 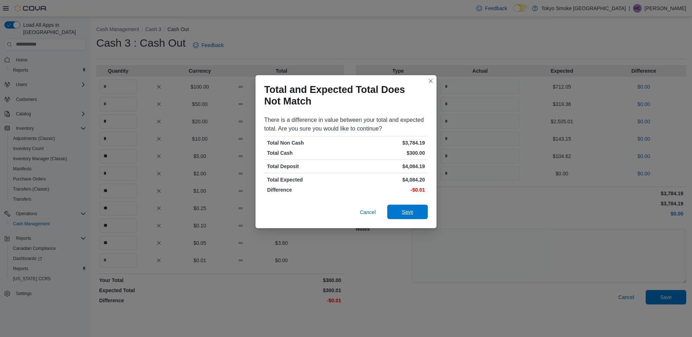 I want to click on button: Save, so click(x=407, y=212).